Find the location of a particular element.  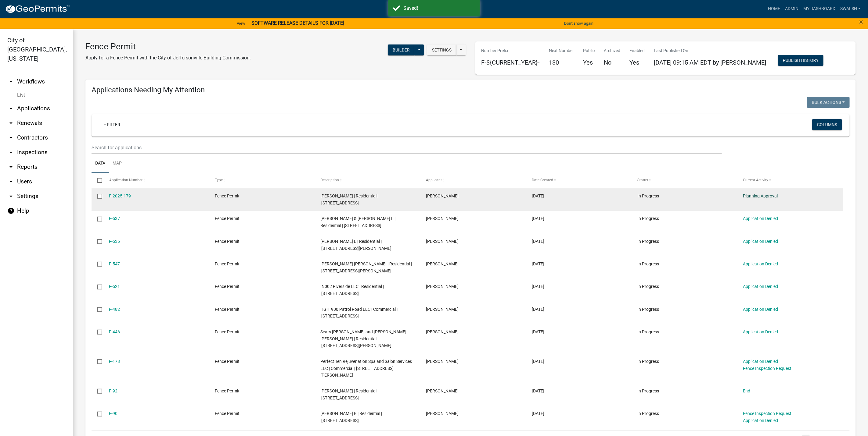

p: Number Prefix is located at coordinates (511, 50).